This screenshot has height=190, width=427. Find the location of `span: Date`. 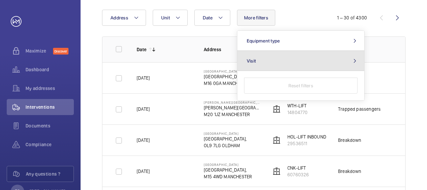

span: Date is located at coordinates (207, 18).